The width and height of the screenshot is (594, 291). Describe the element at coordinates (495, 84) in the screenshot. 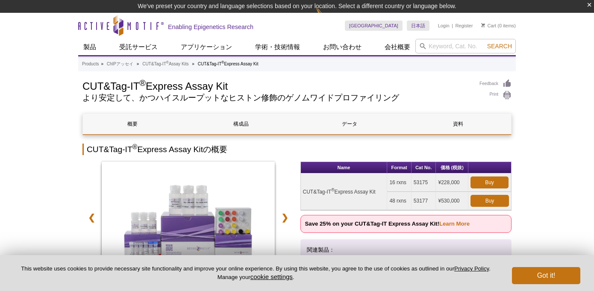

I see `a: Feedback` at that location.